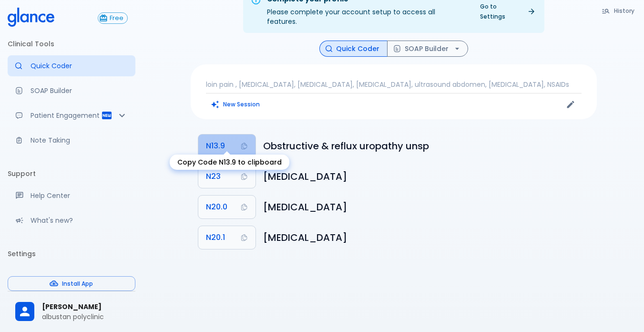  What do you see at coordinates (79, 195) in the screenshot?
I see `p: Help Center` at bounding box center [79, 195].